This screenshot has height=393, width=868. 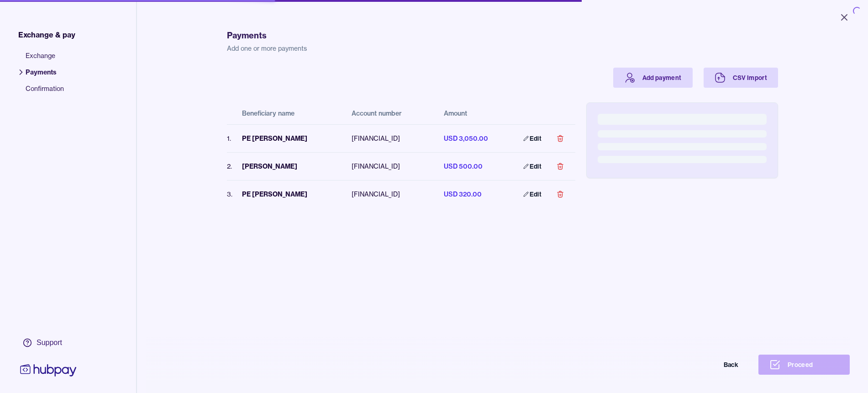 What do you see at coordinates (470, 194) in the screenshot?
I see `td: USD 320.00` at bounding box center [470, 194].